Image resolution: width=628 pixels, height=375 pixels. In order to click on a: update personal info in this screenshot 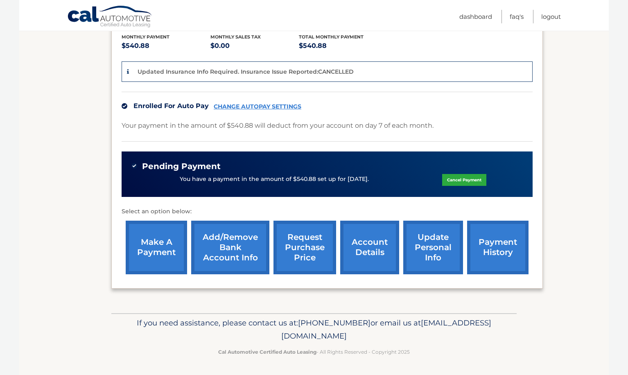, I will do `click(433, 247)`.